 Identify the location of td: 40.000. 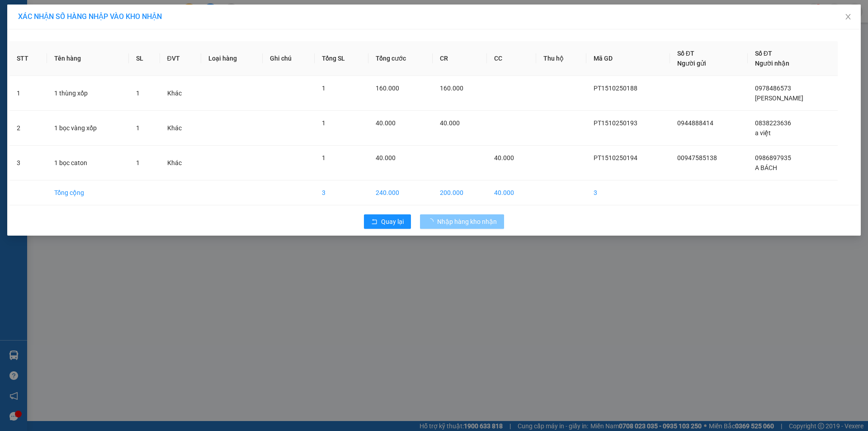
(511, 193).